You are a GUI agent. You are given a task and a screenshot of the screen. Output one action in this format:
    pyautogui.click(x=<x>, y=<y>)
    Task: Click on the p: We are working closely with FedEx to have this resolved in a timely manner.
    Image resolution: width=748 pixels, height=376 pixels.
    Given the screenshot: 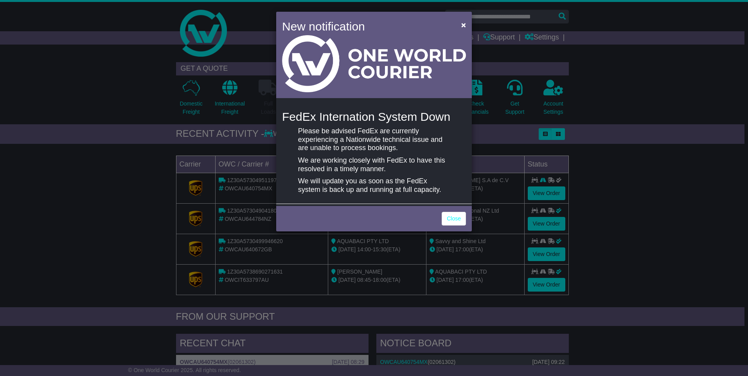 What is the action you would take?
    pyautogui.click(x=374, y=165)
    